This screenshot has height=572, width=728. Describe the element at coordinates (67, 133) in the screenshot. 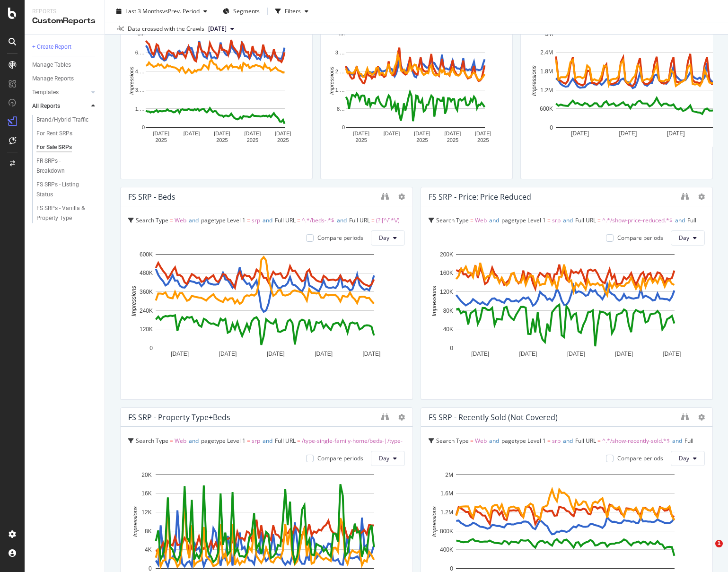

I see `a: For Rent SRPs` at that location.